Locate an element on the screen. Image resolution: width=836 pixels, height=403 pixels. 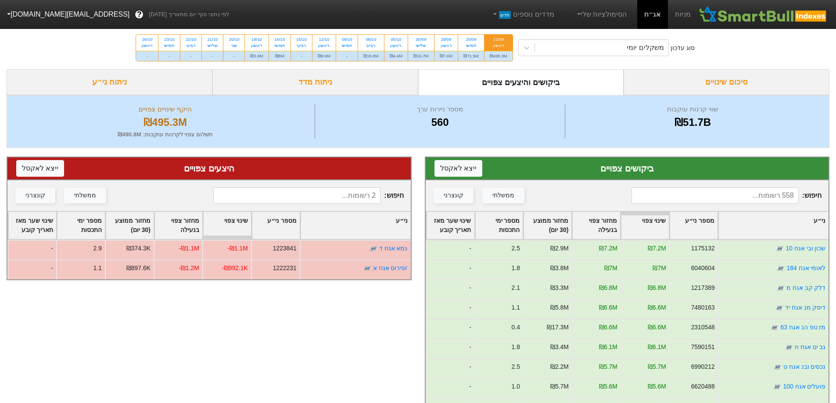
div: ₪9.9M is located at coordinates (324, 56).